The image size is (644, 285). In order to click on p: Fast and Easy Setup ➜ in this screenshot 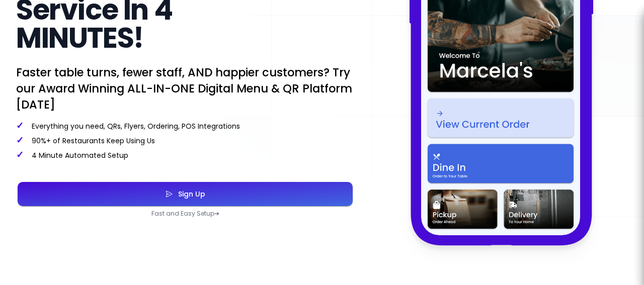, I will do `click(185, 214)`.